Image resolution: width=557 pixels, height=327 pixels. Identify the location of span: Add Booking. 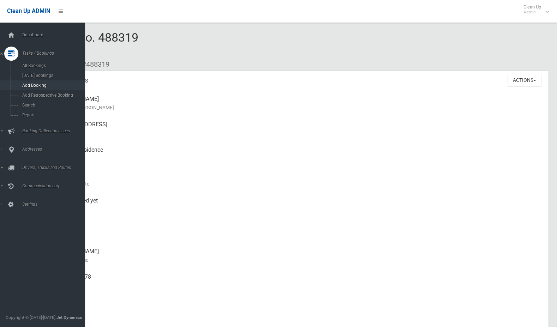
(52, 85).